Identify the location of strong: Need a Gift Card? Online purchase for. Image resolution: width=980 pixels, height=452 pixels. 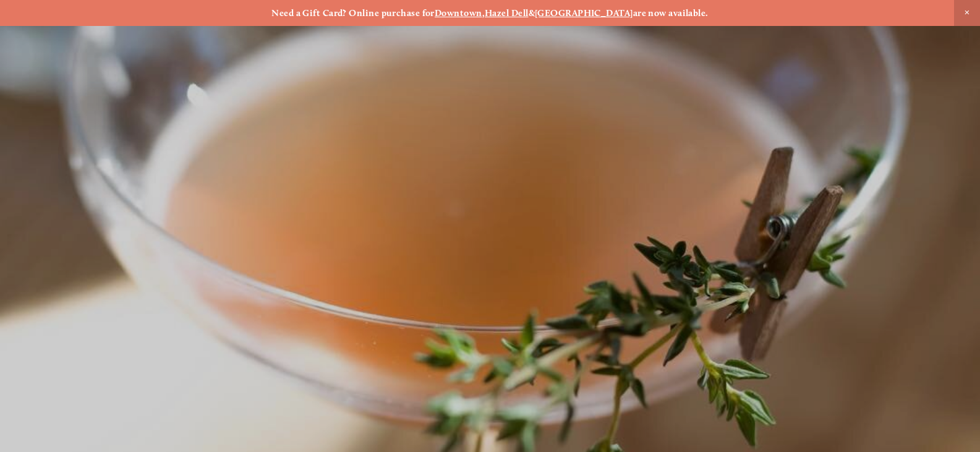
(353, 13).